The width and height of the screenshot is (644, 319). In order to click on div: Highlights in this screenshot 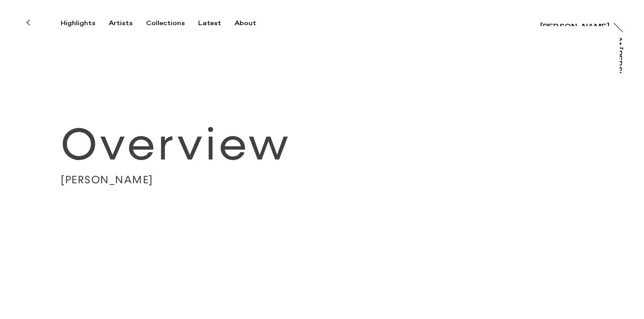, I will do `click(77, 24)`.